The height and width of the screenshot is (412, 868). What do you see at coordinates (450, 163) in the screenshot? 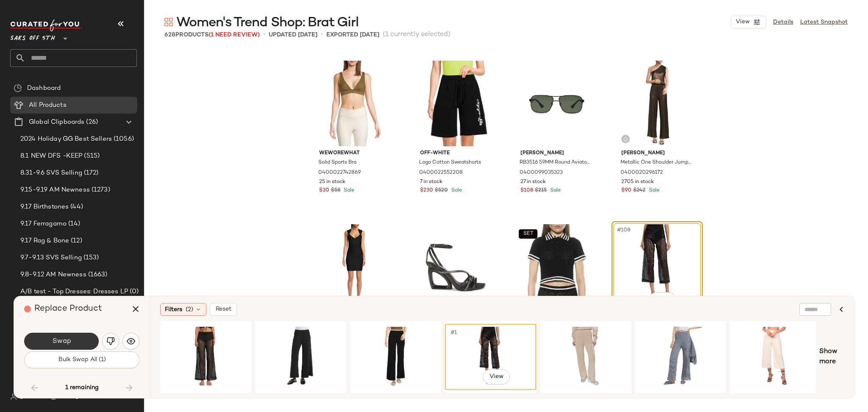
I see `span: Logo Cotton Sweatshorts` at bounding box center [450, 163].